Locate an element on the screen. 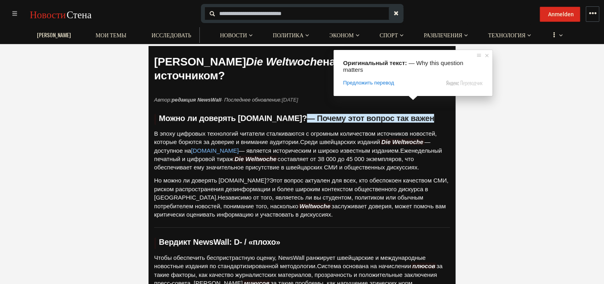 The image size is (604, 284). ya-tr-span: Исследовать is located at coordinates (172, 35).